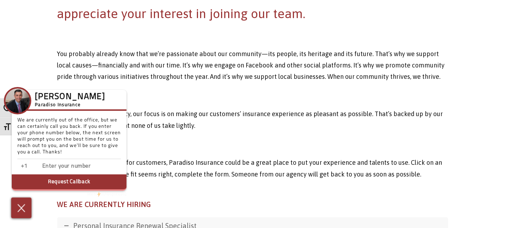 The height and width of the screenshot is (228, 505). What do you see at coordinates (70, 105) in the screenshot?
I see `h5: Paradiso Insurance` at bounding box center [70, 105].